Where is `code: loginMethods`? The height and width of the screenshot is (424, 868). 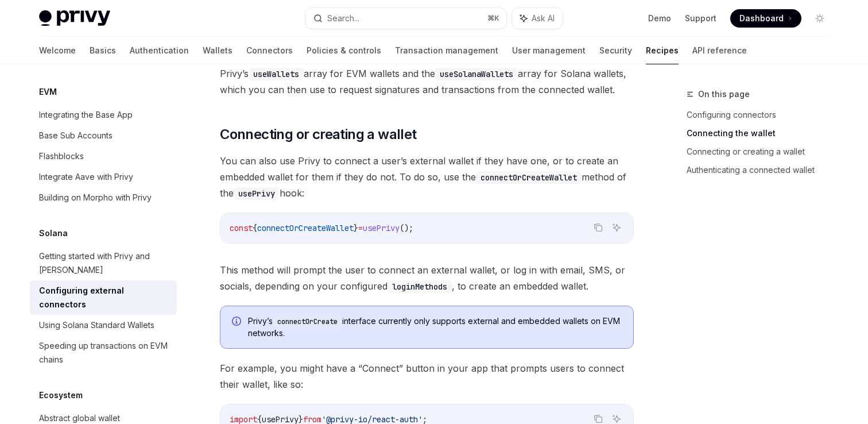
code: loginMethods is located at coordinates (419, 286).